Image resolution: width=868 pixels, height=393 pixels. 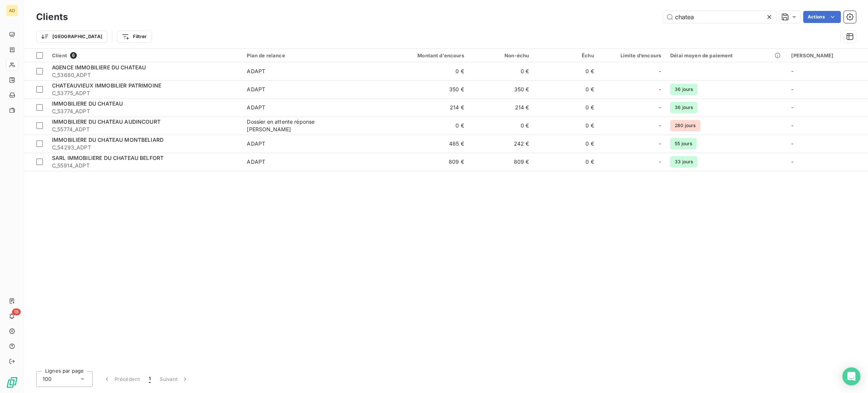 I want to click on span: 100, so click(x=47, y=379).